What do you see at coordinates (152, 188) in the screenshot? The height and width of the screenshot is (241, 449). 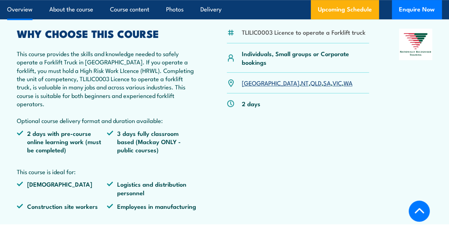 I see `li: Logistics and distribution personnel` at bounding box center [152, 188].